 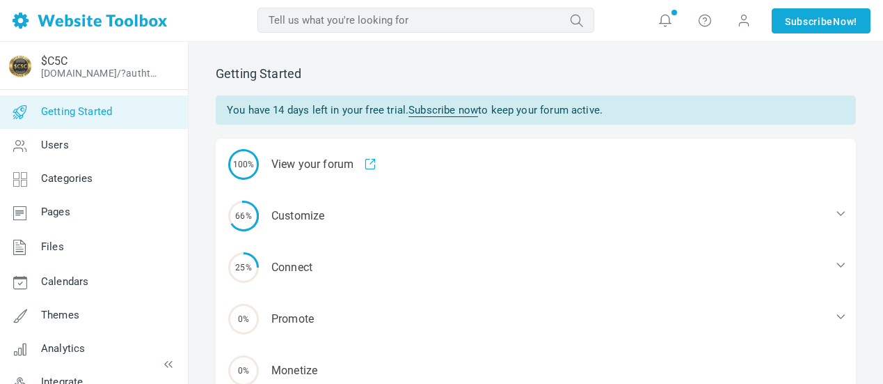 I want to click on div: You have 14 days left in your free trial. to keep your forum active., so click(x=536, y=110).